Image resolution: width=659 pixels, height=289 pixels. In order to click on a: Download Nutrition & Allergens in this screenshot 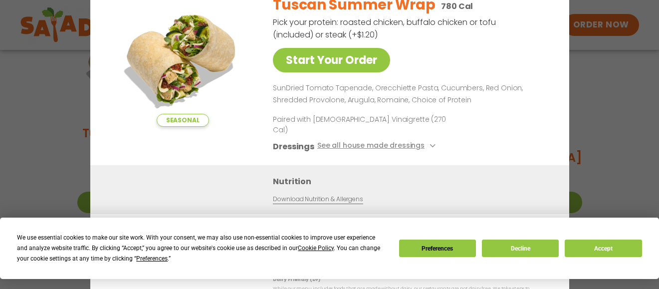, I will do `click(318, 199)`.